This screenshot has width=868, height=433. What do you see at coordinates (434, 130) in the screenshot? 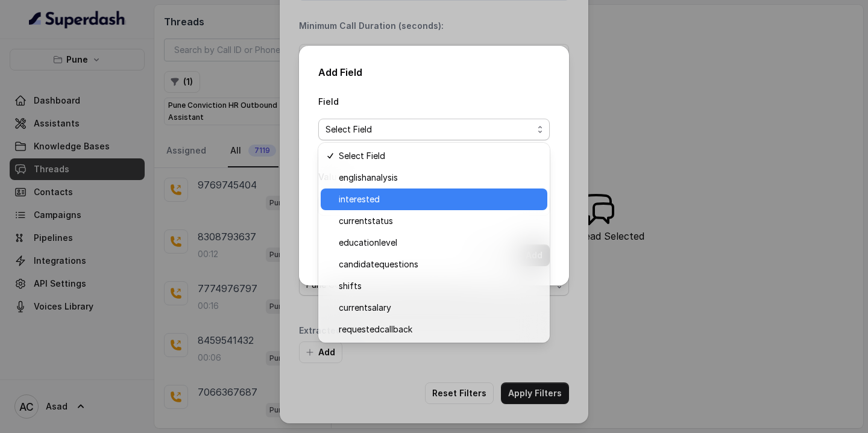
I see `button: Select Field` at bounding box center [434, 130].